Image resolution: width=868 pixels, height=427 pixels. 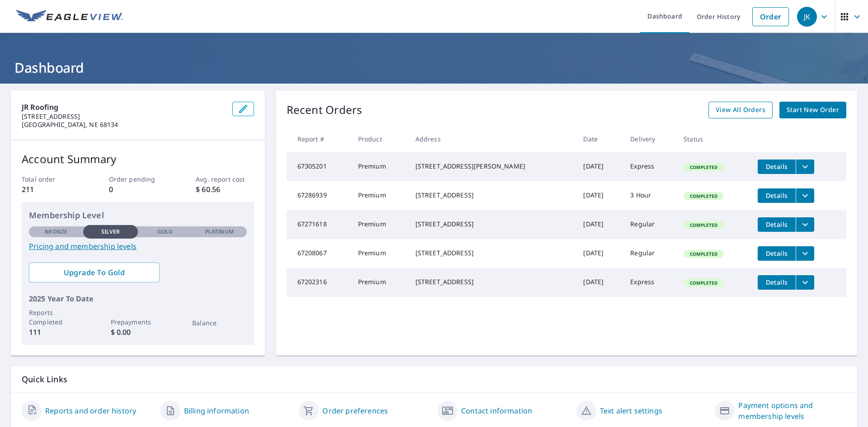 What do you see at coordinates (807, 16) in the screenshot?
I see `div: JK` at bounding box center [807, 16].